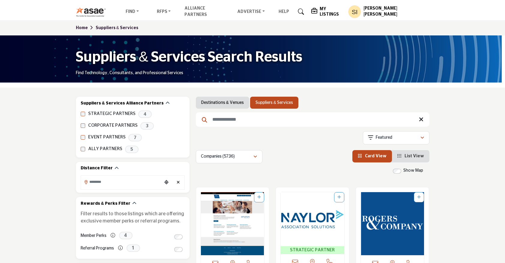  Describe the element at coordinates (376, 156) in the screenshot. I see `span: Card View` at that location.